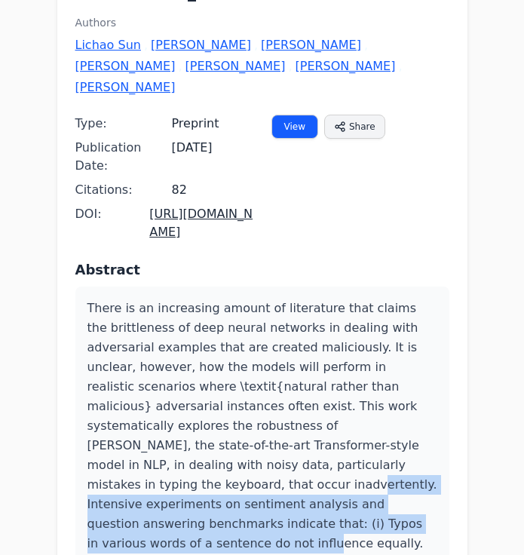 This screenshot has height=555, width=524. What do you see at coordinates (295, 127) in the screenshot?
I see `a: View` at bounding box center [295, 127].